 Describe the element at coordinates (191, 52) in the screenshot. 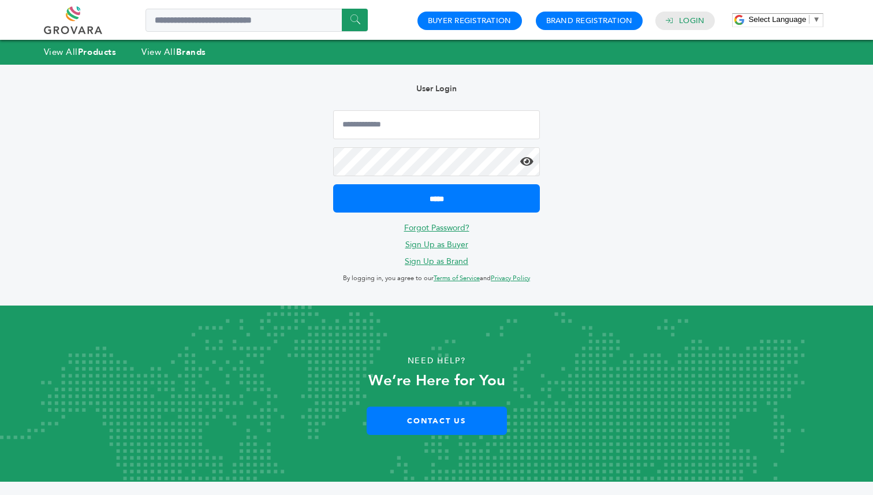

I see `strong: Brands` at that location.